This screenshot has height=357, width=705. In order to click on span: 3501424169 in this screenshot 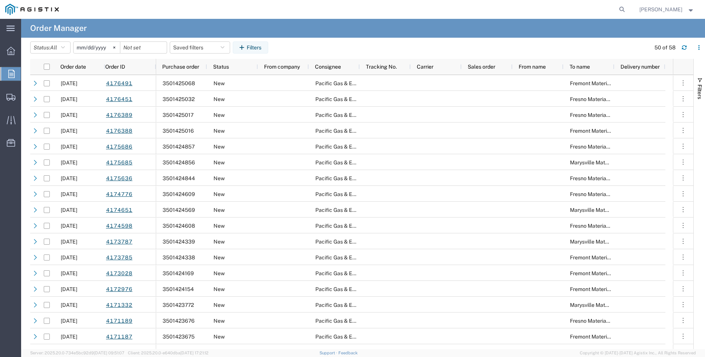, I will do `click(178, 273)`.